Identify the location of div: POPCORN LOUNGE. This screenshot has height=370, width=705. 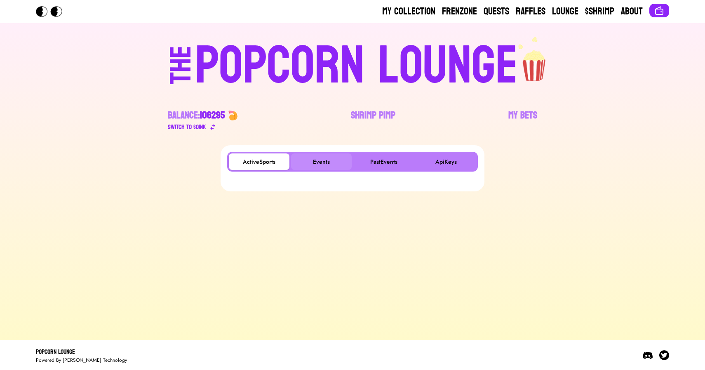
(356, 66).